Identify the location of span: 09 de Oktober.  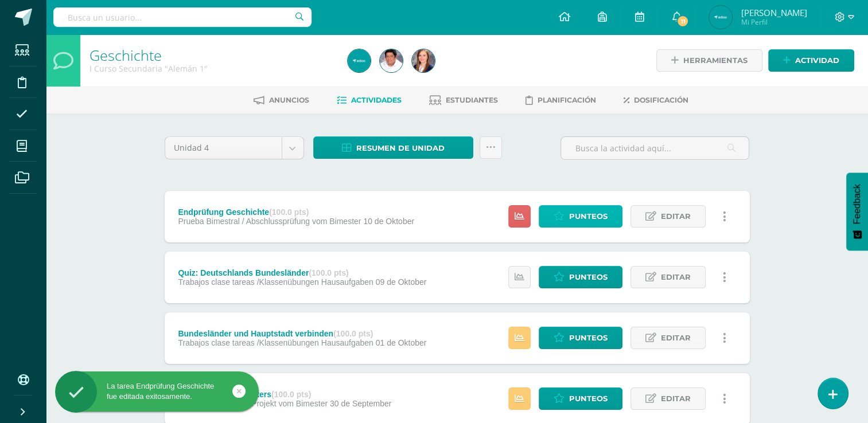
(401, 282).